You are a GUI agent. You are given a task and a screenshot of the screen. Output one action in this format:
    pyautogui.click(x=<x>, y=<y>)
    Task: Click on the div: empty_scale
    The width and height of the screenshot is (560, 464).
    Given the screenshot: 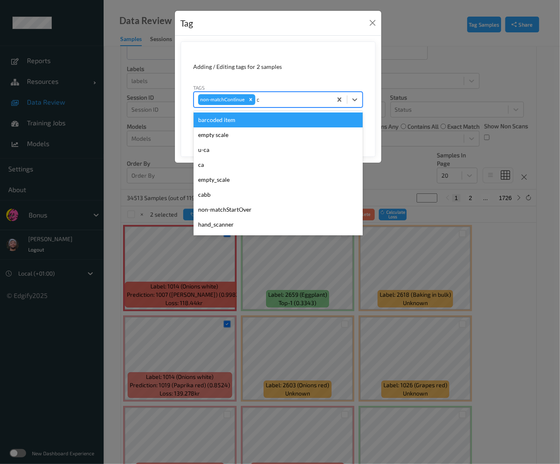 What is the action you would take?
    pyautogui.click(x=278, y=180)
    